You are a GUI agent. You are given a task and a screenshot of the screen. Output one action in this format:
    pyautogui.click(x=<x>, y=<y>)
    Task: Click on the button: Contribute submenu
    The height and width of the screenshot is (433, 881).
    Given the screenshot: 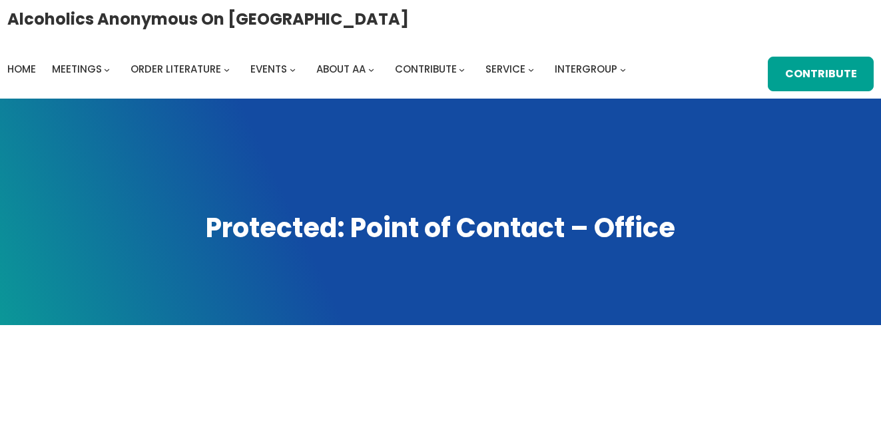 What is the action you would take?
    pyautogui.click(x=461, y=69)
    